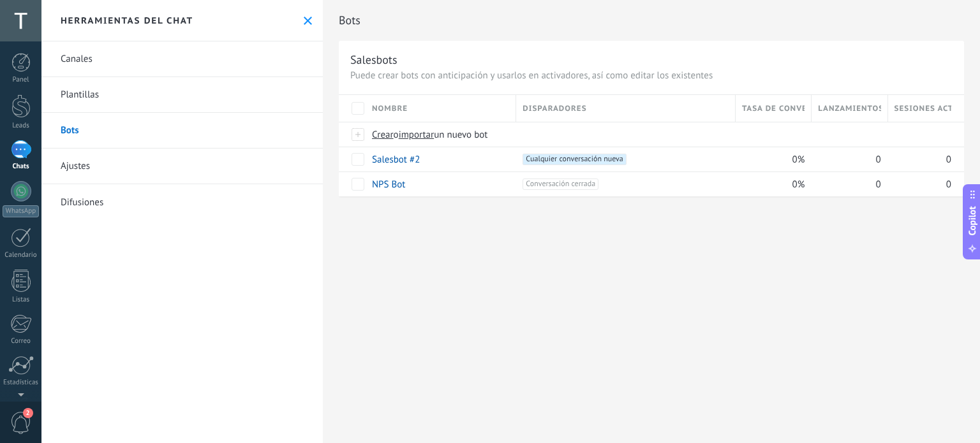  I want to click on div: Calendario, so click(21, 255).